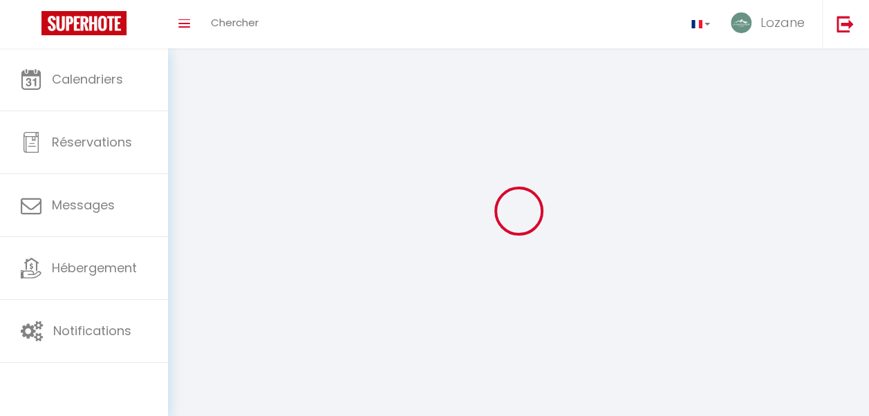 The height and width of the screenshot is (416, 869). What do you see at coordinates (94, 267) in the screenshot?
I see `span: Hébergement` at bounding box center [94, 267].